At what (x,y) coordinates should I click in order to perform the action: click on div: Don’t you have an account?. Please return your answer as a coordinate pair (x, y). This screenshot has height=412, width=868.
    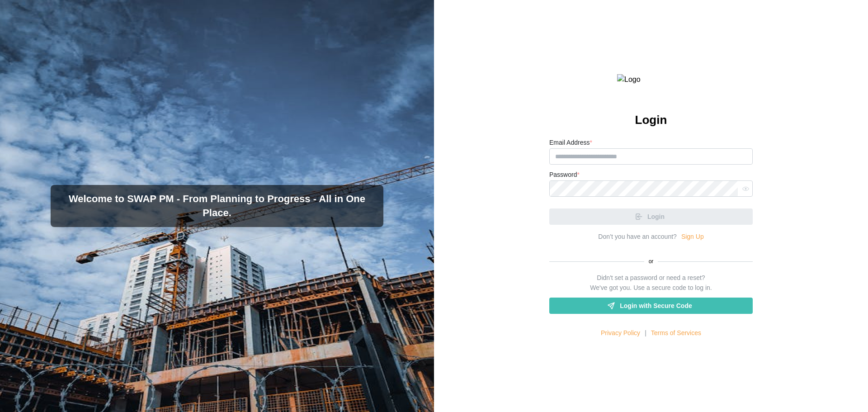
    Looking at the image, I should click on (637, 237).